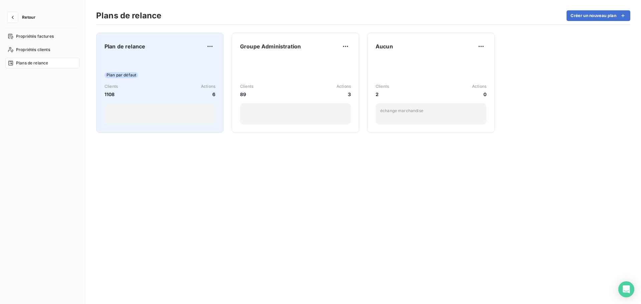 Image resolution: width=641 pixels, height=304 pixels. Describe the element at coordinates (35, 36) in the screenshot. I see `span: Propriétés factures` at that location.